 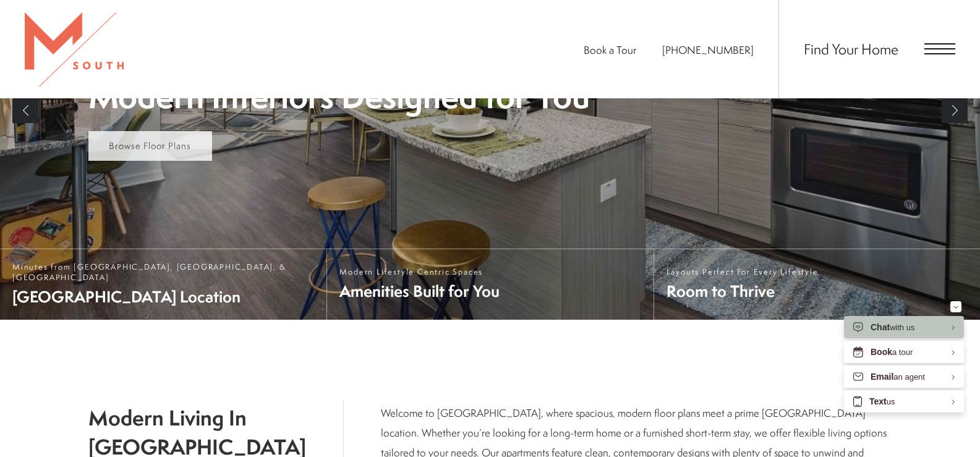 What do you see at coordinates (743, 291) in the screenshot?
I see `span: Room to Thrive` at bounding box center [743, 291].